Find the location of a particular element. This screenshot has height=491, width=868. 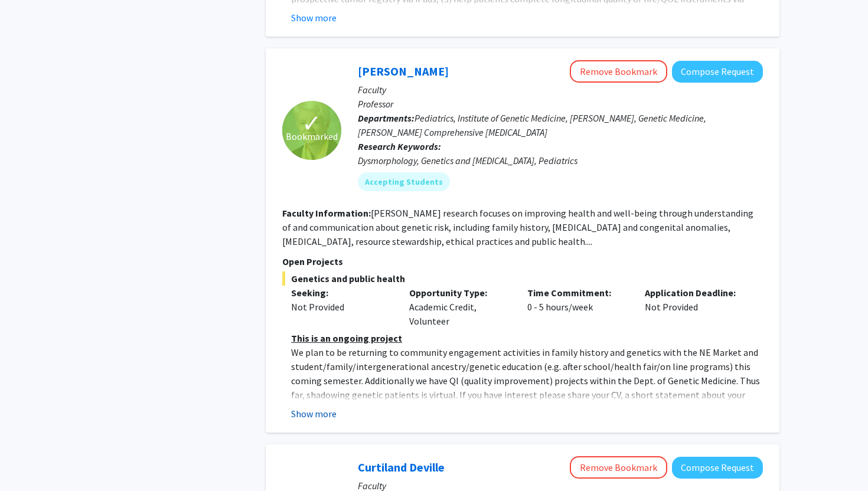

span: Bookmarked is located at coordinates (312, 136).